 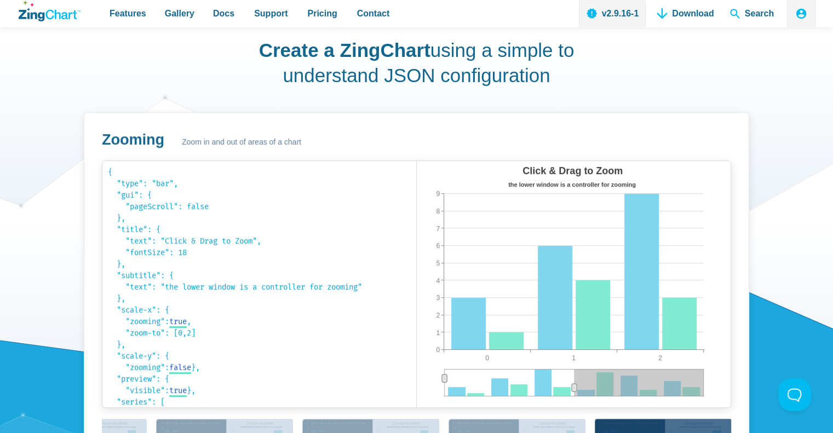 I want to click on span: Docs, so click(x=223, y=13).